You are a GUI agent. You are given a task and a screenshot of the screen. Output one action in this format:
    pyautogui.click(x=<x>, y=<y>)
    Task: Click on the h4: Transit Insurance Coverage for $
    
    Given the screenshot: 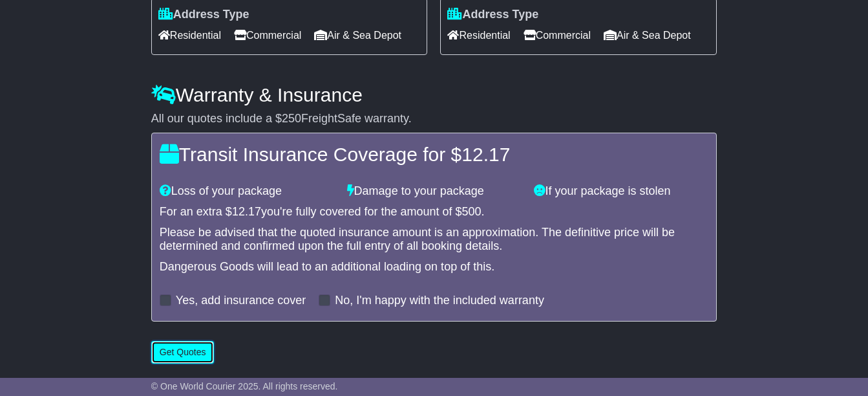 What is the action you would take?
    pyautogui.click(x=434, y=154)
    